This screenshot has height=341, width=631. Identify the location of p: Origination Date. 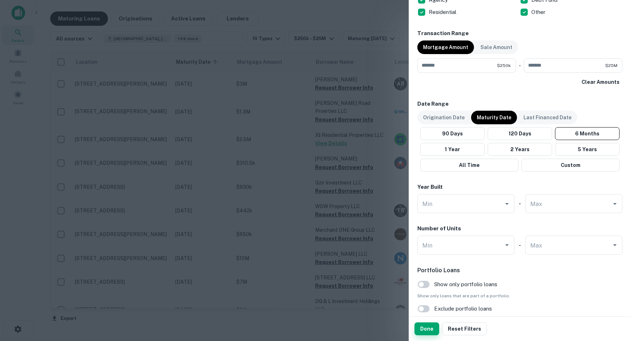
(444, 118).